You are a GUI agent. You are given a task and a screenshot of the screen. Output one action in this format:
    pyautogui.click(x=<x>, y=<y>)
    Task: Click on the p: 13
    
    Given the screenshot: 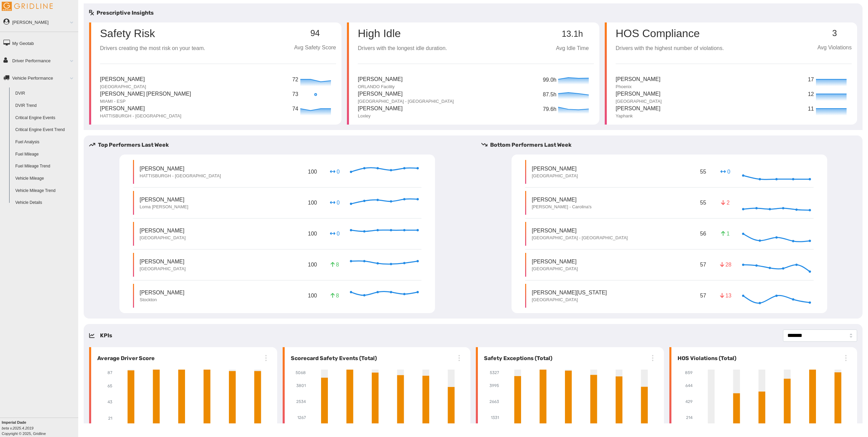 What is the action you would take?
    pyautogui.click(x=725, y=295)
    